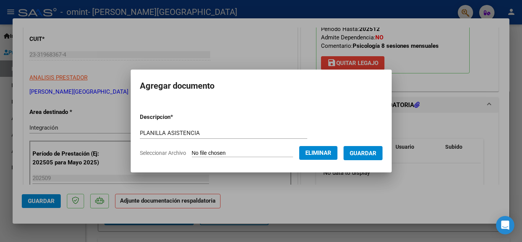 Image resolution: width=522 pixels, height=242 pixels. Describe the element at coordinates (261, 86) in the screenshot. I see `h2: Agregar documento` at that location.